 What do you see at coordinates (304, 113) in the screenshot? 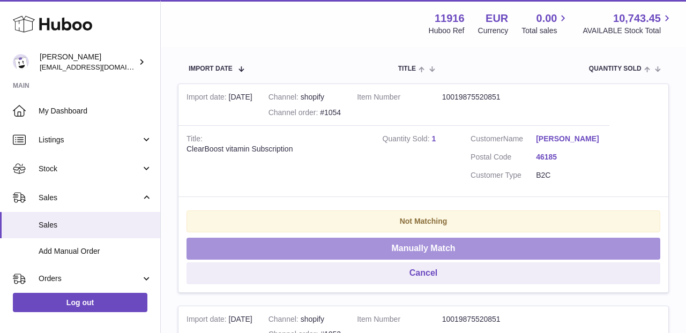
I see `div: #1054` at bounding box center [304, 113].